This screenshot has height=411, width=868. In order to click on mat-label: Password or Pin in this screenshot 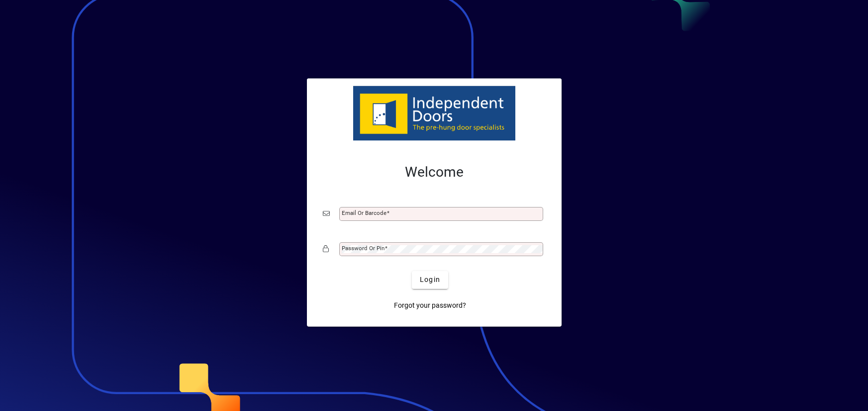, I will do `click(363, 248)`.